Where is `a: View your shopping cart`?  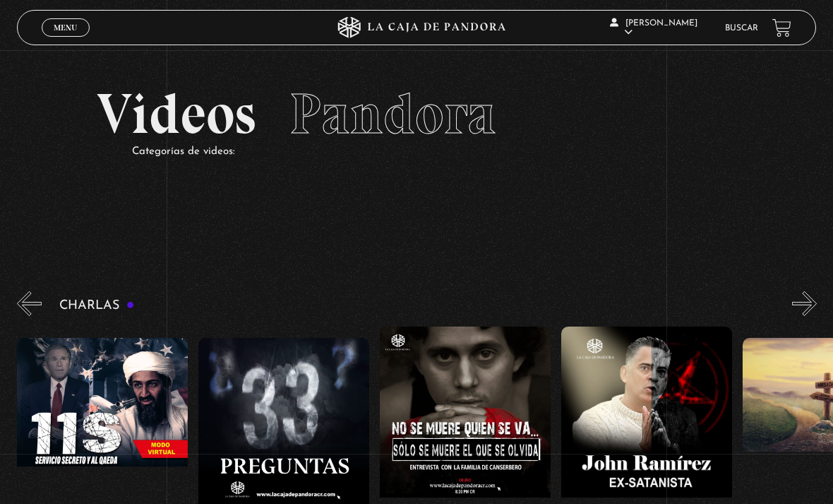 a: View your shopping cart is located at coordinates (782, 27).